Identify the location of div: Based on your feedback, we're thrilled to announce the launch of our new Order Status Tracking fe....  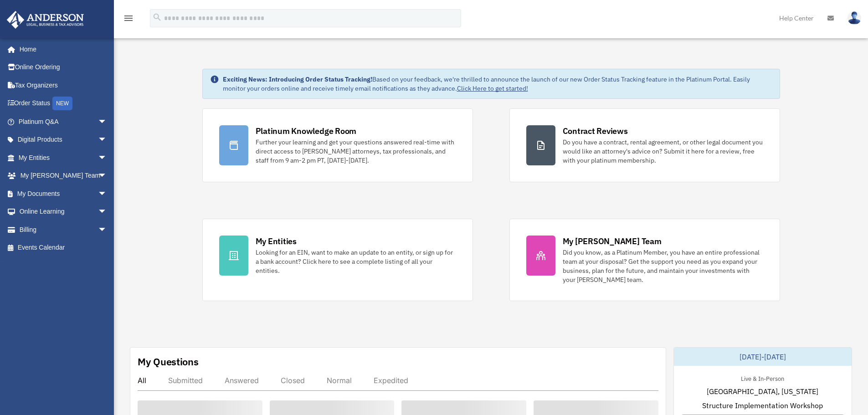
(497, 84).